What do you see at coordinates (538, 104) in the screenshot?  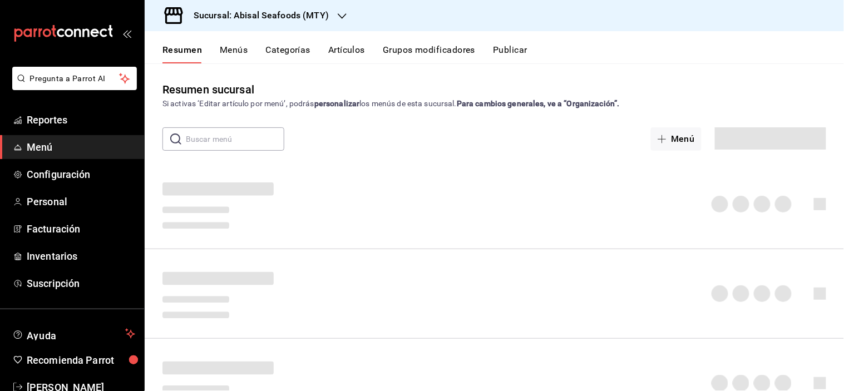 I see `strong: Para cambios generales, ve a “Organización”.` at bounding box center [538, 104].